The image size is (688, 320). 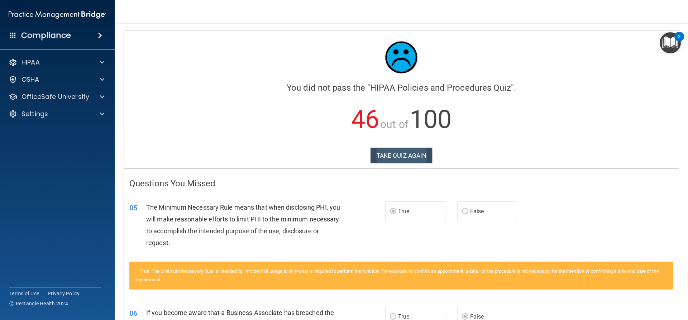 I want to click on a: Privacy Policy, so click(x=64, y=293).